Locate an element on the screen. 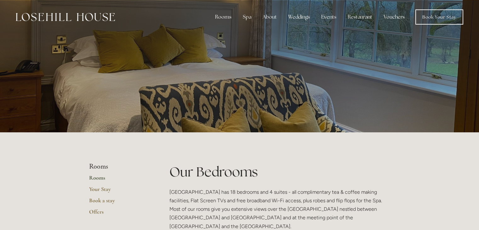  div: About is located at coordinates (269, 17).